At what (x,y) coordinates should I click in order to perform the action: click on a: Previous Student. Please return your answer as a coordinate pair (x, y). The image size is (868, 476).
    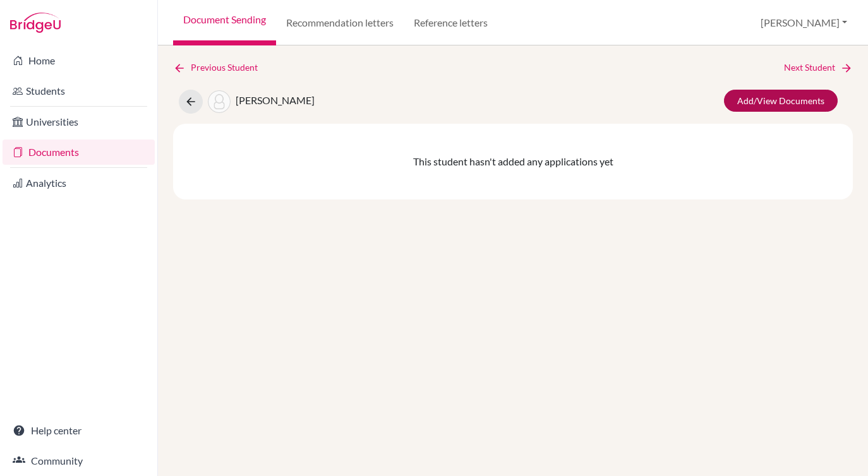
    Looking at the image, I should click on (220, 68).